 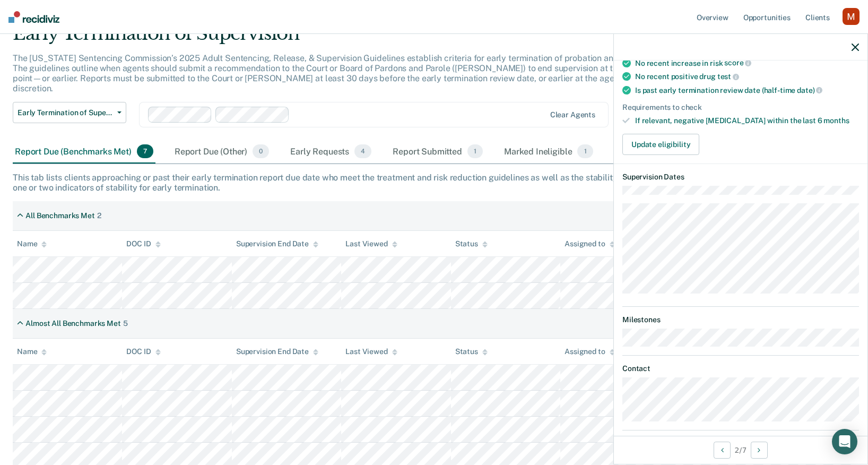 What do you see at coordinates (810, 90) in the screenshot?
I see `span: date)` at bounding box center [810, 90].